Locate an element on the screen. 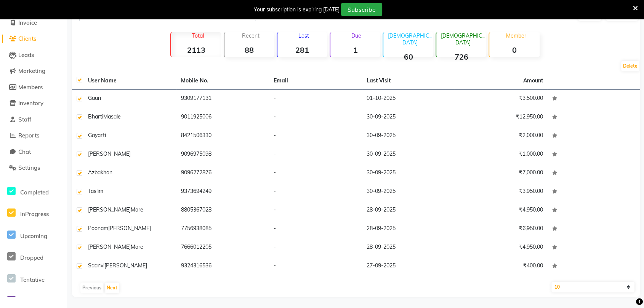 The height and width of the screenshot is (308, 644). button: Next is located at coordinates (112, 289).